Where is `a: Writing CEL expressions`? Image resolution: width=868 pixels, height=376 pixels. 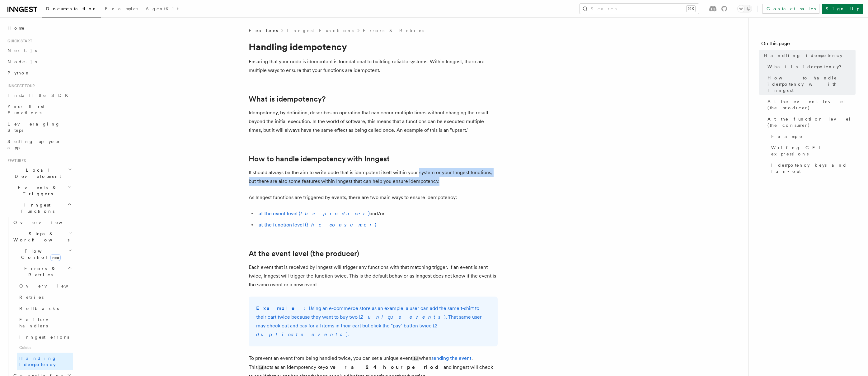
a: Writing CEL expressions is located at coordinates (812, 151).